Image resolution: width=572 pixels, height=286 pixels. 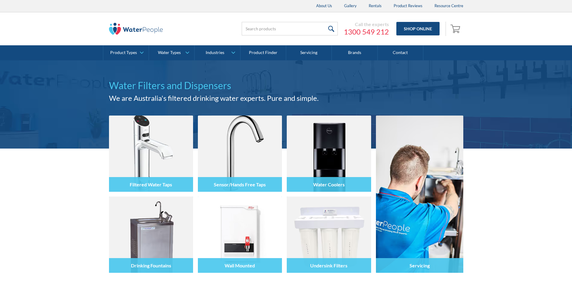 I want to click on h4: Wall Mounted, so click(x=240, y=265).